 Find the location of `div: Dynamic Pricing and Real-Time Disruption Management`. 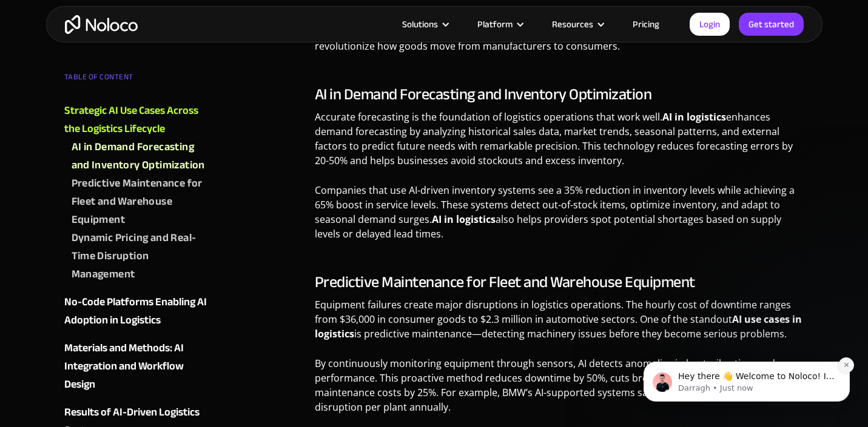

div: Dynamic Pricing and Real-Time Disruption Management is located at coordinates (142, 257).